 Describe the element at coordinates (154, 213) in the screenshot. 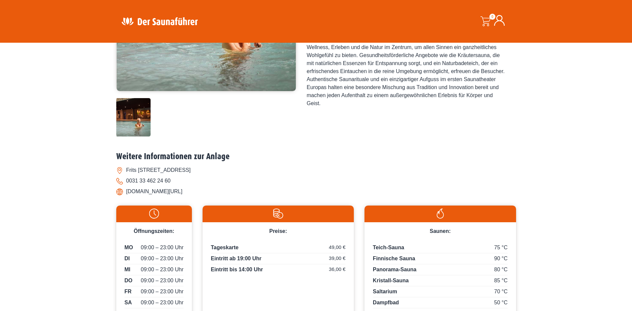

I see `img: Uhr-weiss.svg` at that location.